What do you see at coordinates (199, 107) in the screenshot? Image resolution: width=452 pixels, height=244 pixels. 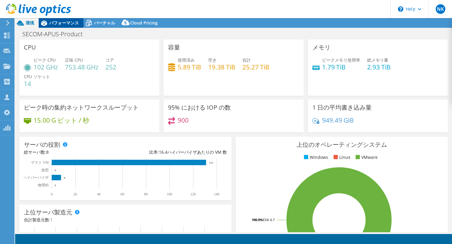 I see `h3: 95% における IOP の数` at bounding box center [199, 107].